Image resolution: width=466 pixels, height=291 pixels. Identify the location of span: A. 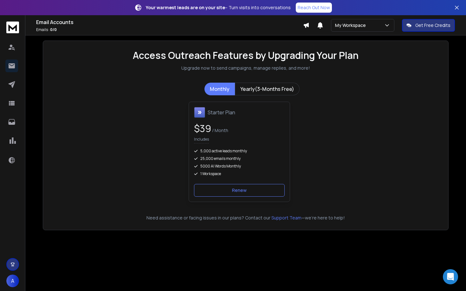
(13, 281).